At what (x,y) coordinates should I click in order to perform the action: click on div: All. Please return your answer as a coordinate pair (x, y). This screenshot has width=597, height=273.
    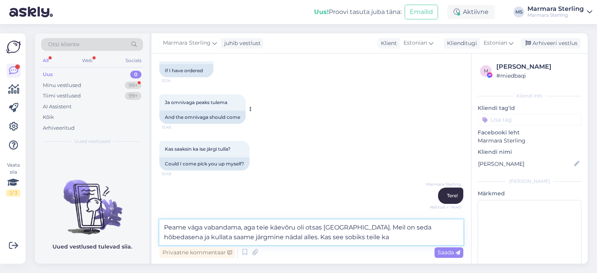
    Looking at the image, I should click on (45, 61).